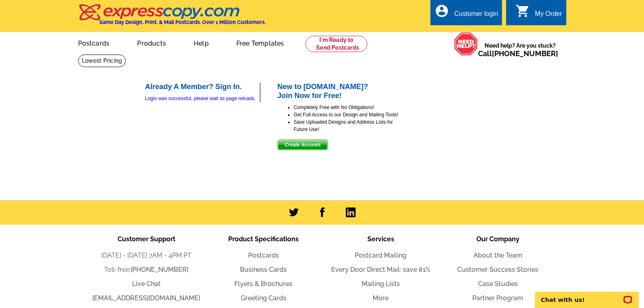 The image size is (644, 308). What do you see at coordinates (380, 298) in the screenshot?
I see `a: More` at bounding box center [380, 298].